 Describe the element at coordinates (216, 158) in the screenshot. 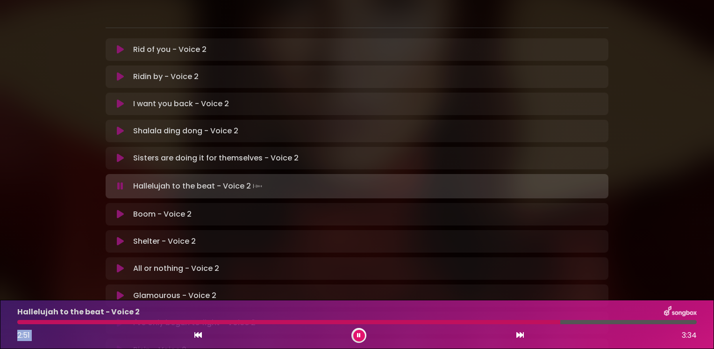

I see `p: Sisters are doing it for themselves - Voice 2` at that location.